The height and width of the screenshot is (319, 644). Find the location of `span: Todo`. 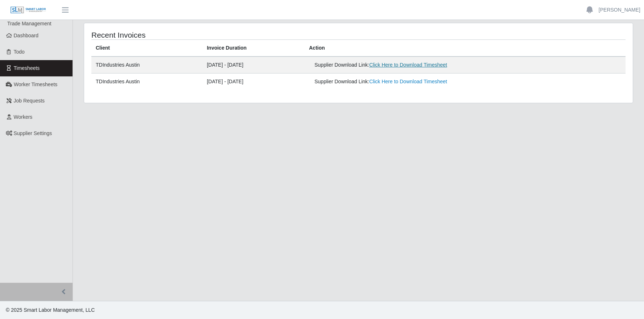

span: Todo is located at coordinates (19, 52).